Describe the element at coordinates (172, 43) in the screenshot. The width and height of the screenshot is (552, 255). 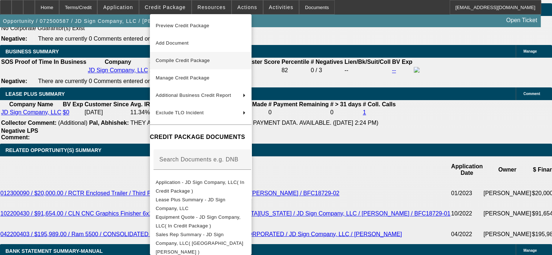
I see `span: Add Document` at that location.